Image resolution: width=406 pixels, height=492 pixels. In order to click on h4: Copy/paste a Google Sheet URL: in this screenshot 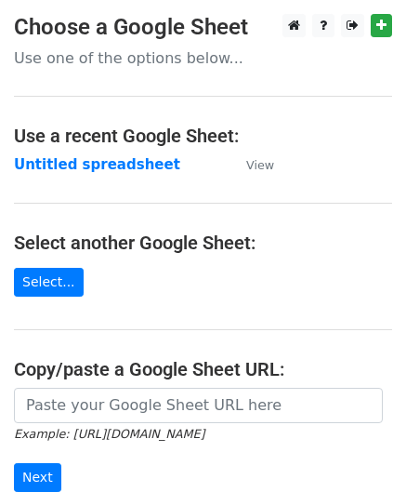, I will do `click(203, 369)`.